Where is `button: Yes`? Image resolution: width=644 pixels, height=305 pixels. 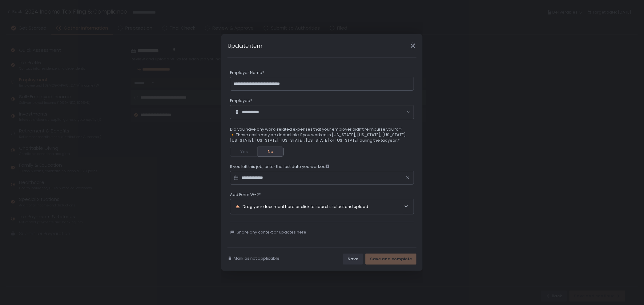 button: Yes is located at coordinates (244, 151).